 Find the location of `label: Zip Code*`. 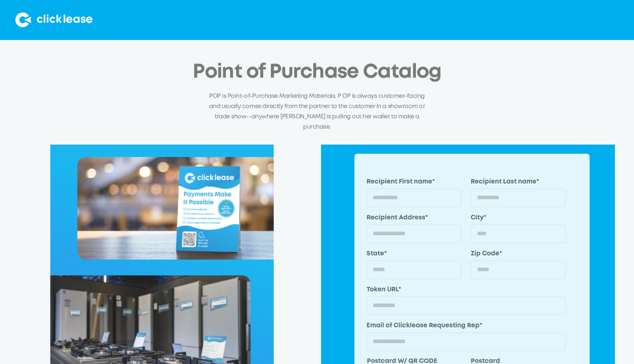

label: Zip Code* is located at coordinates (518, 254).